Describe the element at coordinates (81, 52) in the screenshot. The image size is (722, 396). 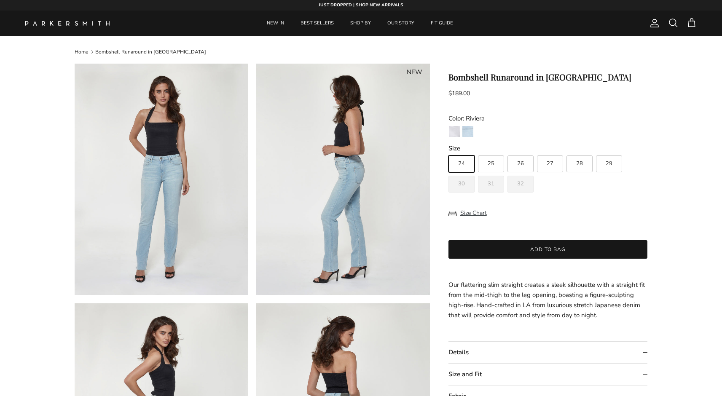
I see `a: Home` at that location.